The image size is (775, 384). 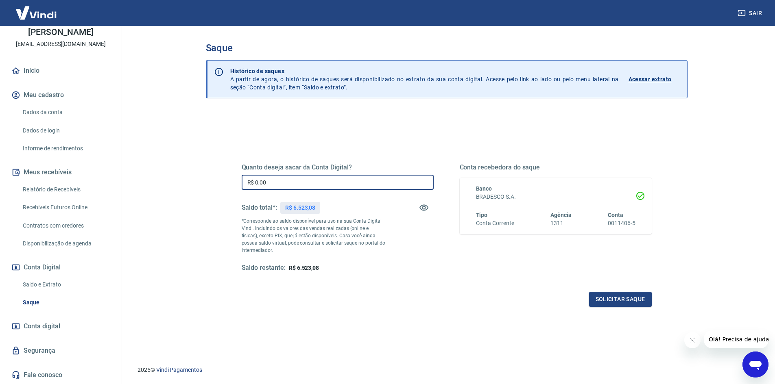 What do you see at coordinates (61, 351) in the screenshot?
I see `a: Segurança` at bounding box center [61, 351].